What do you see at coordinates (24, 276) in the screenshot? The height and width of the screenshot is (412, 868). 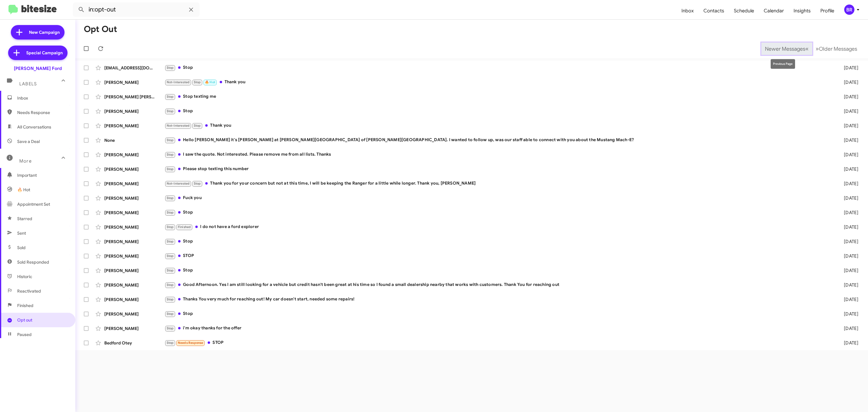 I see `span: Historic` at bounding box center [24, 276].